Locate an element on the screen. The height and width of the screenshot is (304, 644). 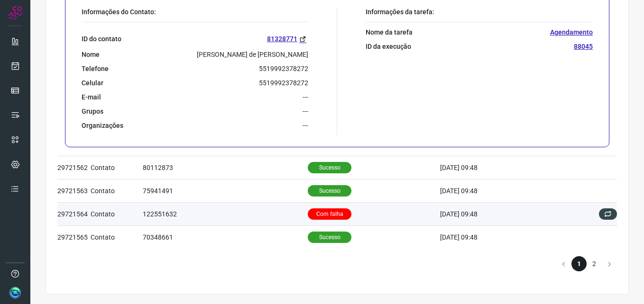
p: Agendamento is located at coordinates (571, 32).